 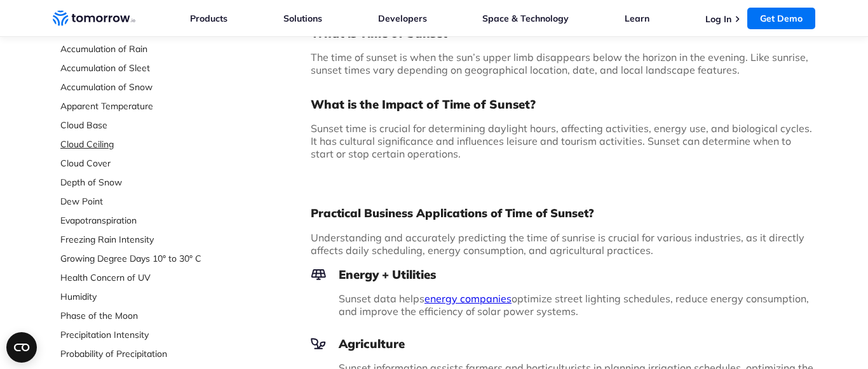 What do you see at coordinates (145, 354) in the screenshot?
I see `a: Probability of Precipitation` at bounding box center [145, 354].